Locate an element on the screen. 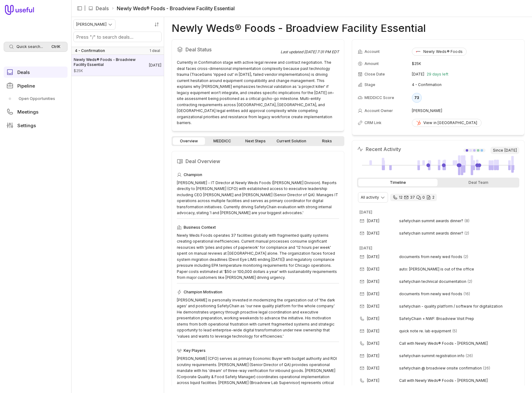 Image resolution: width=532 pixels, height=393 pixels. h2: Recent Activity is located at coordinates (379, 149).